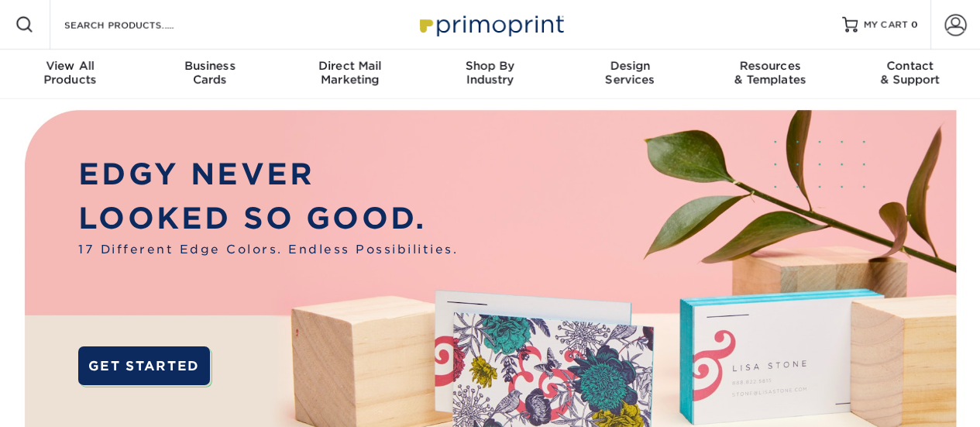 The image size is (980, 427). Describe the element at coordinates (914, 25) in the screenshot. I see `span: 0` at that location.